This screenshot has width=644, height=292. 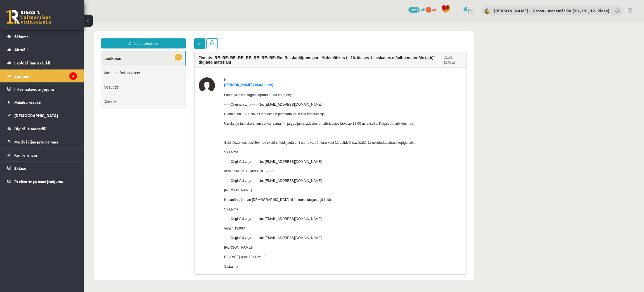 I want to click on p: Labrit, viss labi tagad sapratu tagad ko gribeju., so click(x=236, y=74).